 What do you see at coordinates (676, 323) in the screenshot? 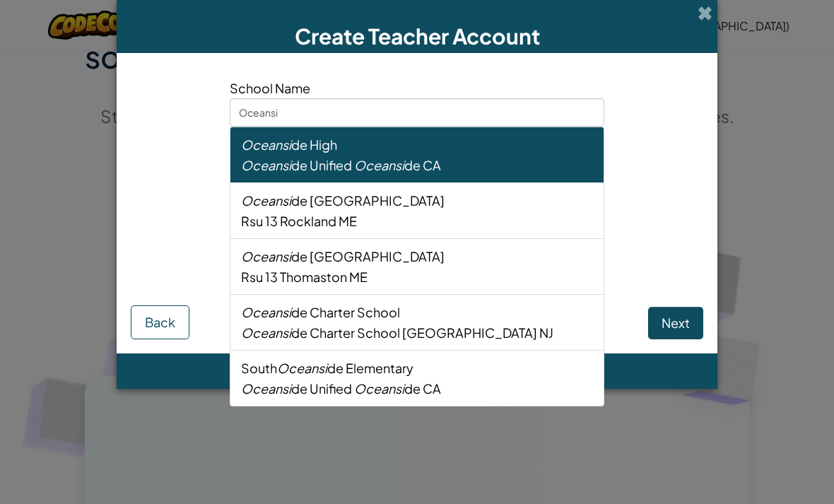
I see `button: Next` at bounding box center [676, 323].